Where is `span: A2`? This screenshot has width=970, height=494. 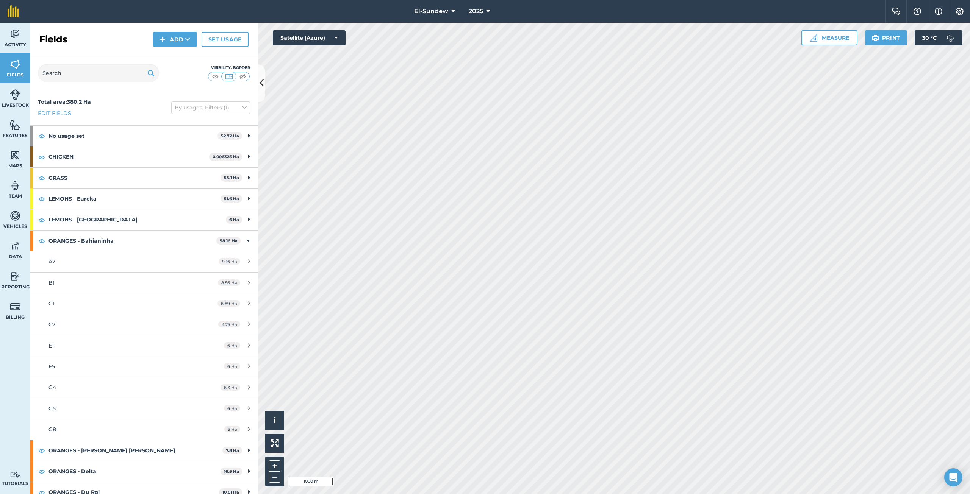 span: A2 is located at coordinates (52, 262).